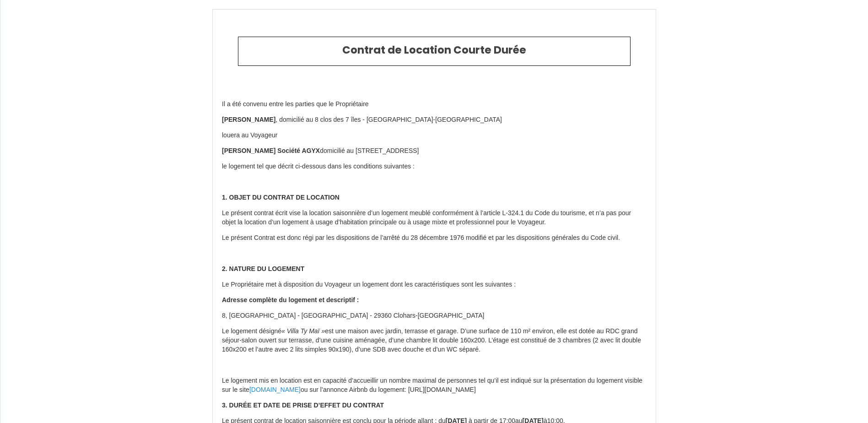  What do you see at coordinates (290, 300) in the screenshot?
I see `strong: Adresse complète du logement et descriptif :` at bounding box center [290, 300].